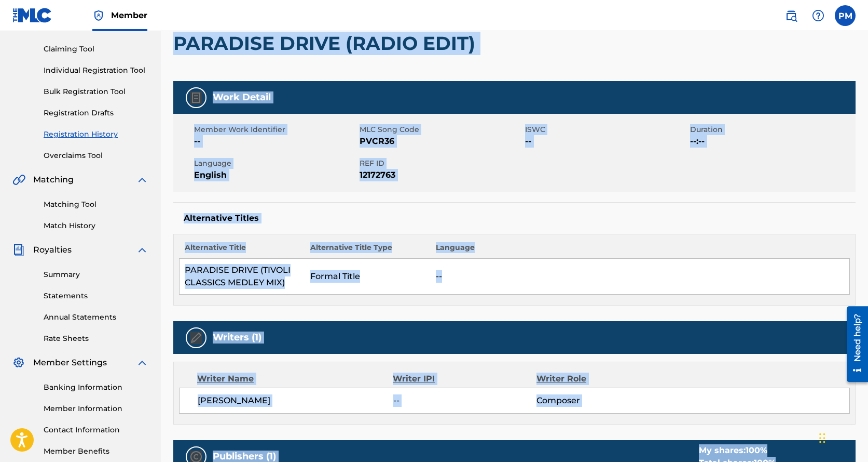 This screenshot has width=868, height=462. What do you see at coordinates (96, 295) in the screenshot?
I see `a: Statements` at bounding box center [96, 295].